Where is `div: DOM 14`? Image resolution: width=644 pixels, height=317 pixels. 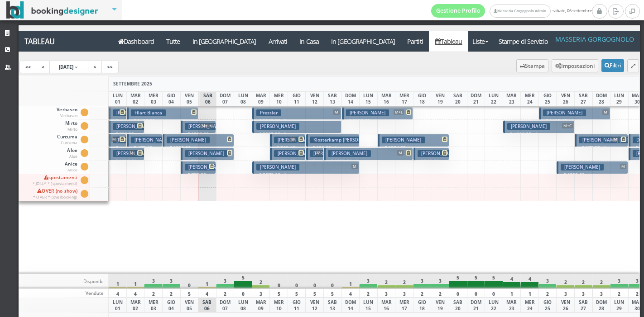 div: DOM 14 is located at coordinates (351, 305).